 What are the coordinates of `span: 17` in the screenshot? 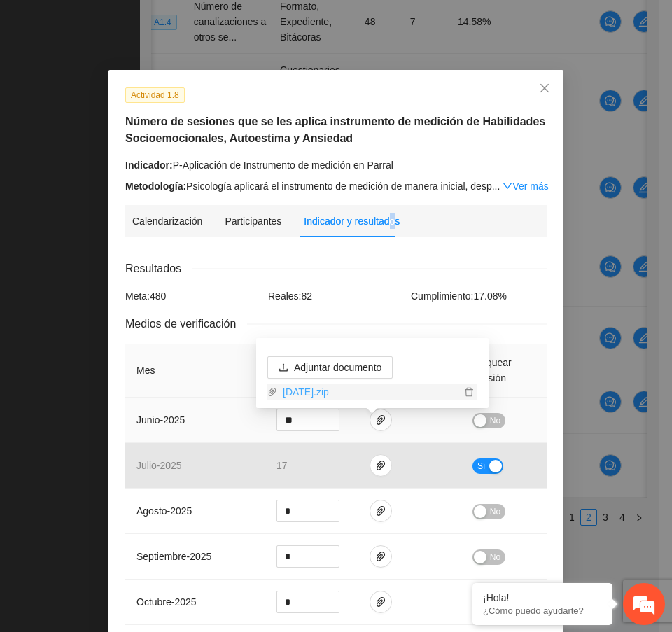 It's located at (282, 465).